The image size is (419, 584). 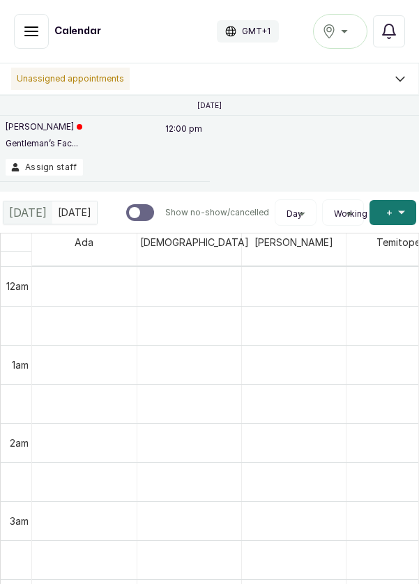 I want to click on span: Day, so click(x=294, y=214).